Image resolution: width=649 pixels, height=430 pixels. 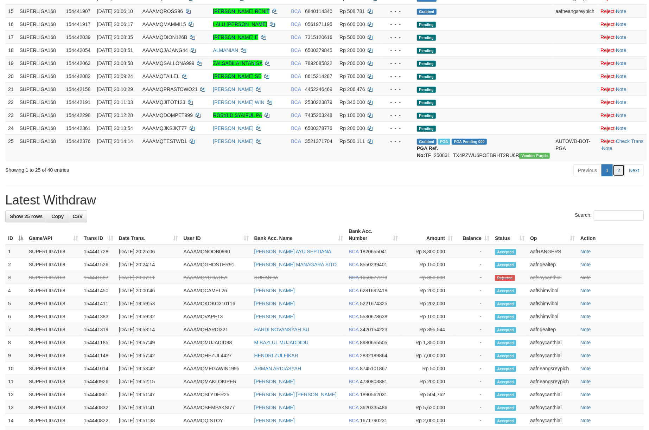 I want to click on td: 21, so click(x=11, y=89).